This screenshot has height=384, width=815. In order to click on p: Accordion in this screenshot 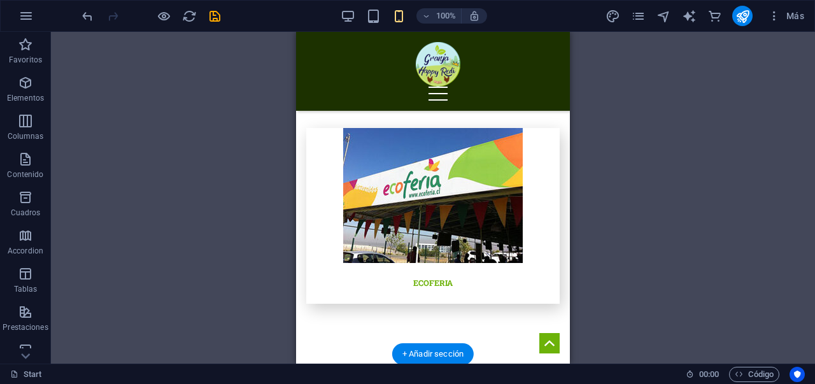, I will do `click(25, 251)`.